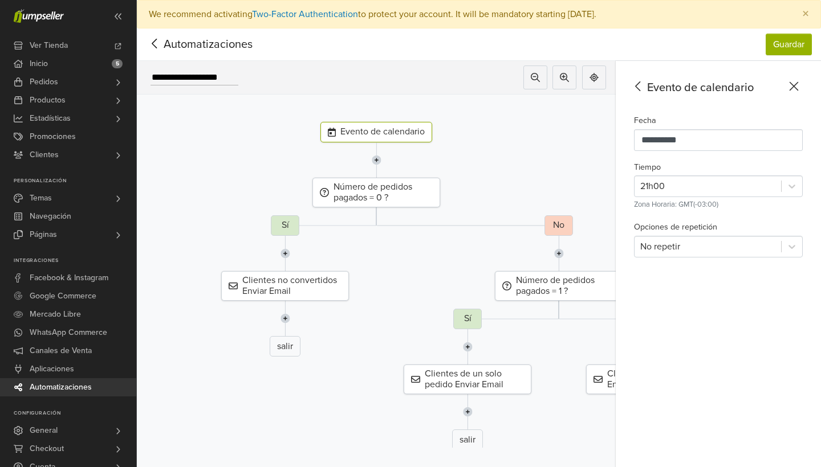 The width and height of the screenshot is (821, 467). Describe the element at coordinates (305, 14) in the screenshot. I see `a: Two-Factor Authentication` at that location.